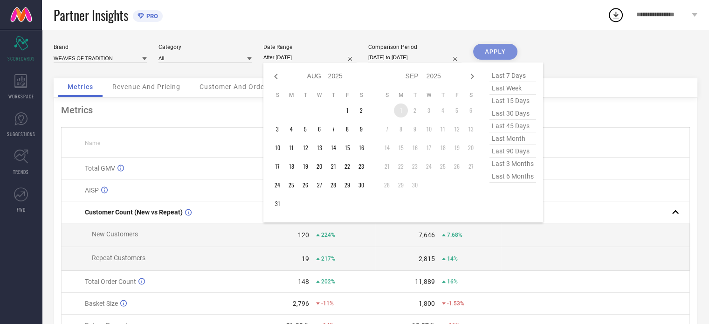  What do you see at coordinates (443, 95) in the screenshot?
I see `th: Thursday` at bounding box center [443, 95].